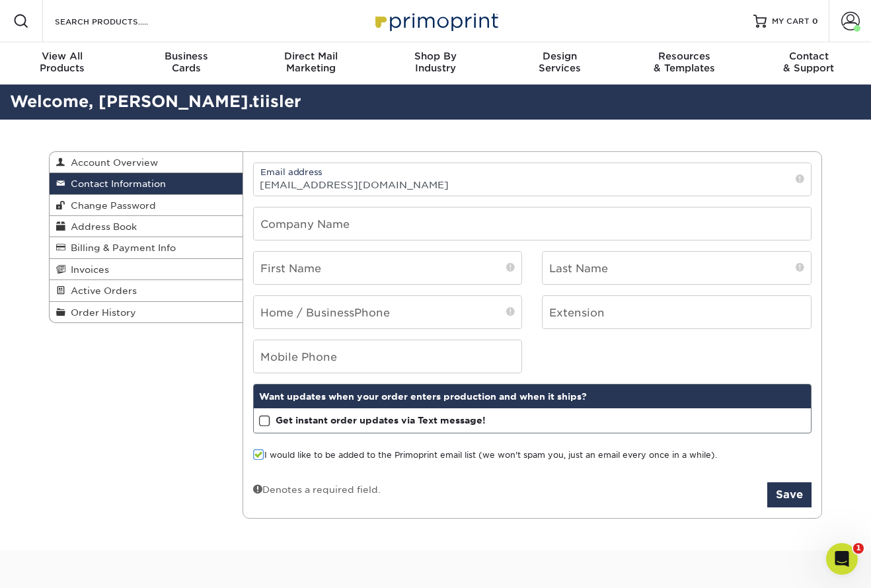 Image resolution: width=871 pixels, height=588 pixels. What do you see at coordinates (146, 269) in the screenshot?
I see `a: Invoices` at bounding box center [146, 269].